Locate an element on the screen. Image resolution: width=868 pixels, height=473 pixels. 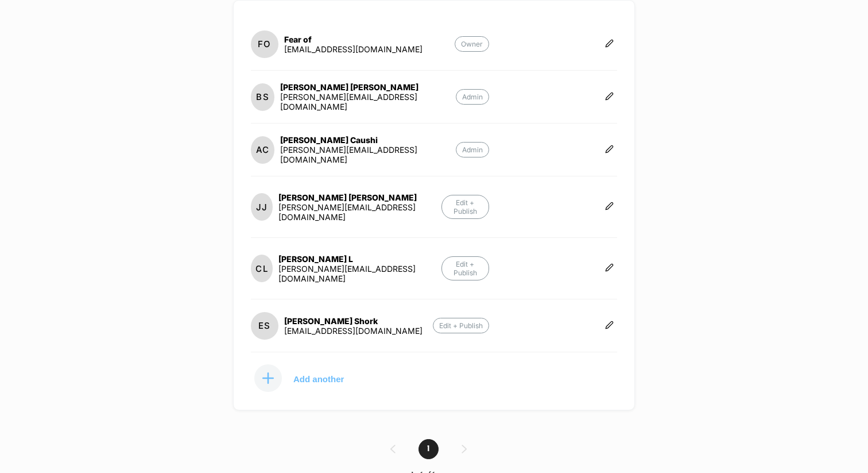
p: JJ is located at coordinates (262, 207).